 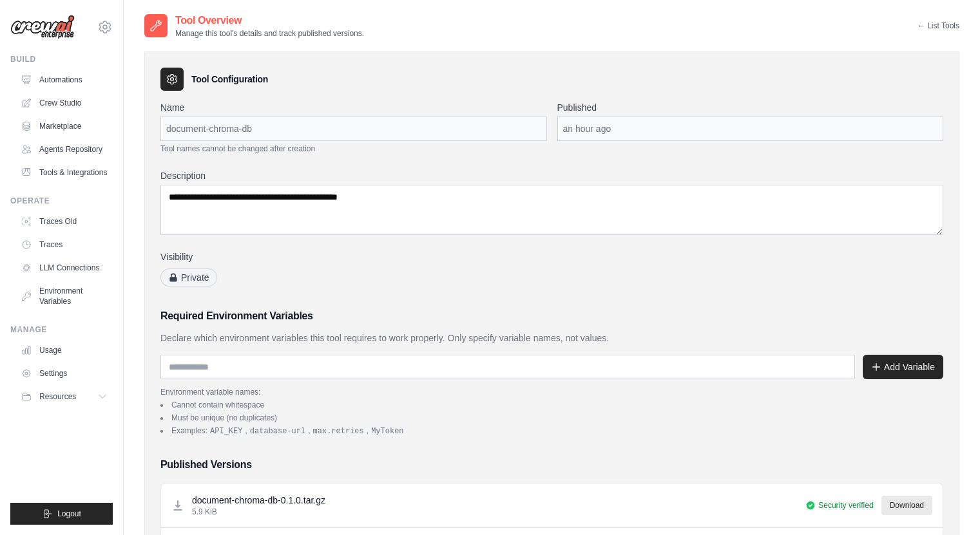 I want to click on li: Examples: , , ,, so click(x=551, y=430).